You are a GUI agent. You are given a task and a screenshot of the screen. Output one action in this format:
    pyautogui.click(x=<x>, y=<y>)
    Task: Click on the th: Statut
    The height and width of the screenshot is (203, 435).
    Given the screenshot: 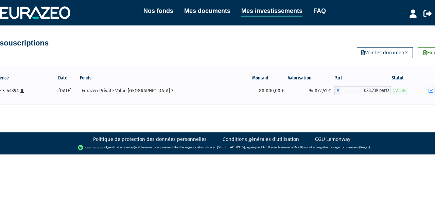 What is the action you would take?
    pyautogui.click(x=407, y=78)
    